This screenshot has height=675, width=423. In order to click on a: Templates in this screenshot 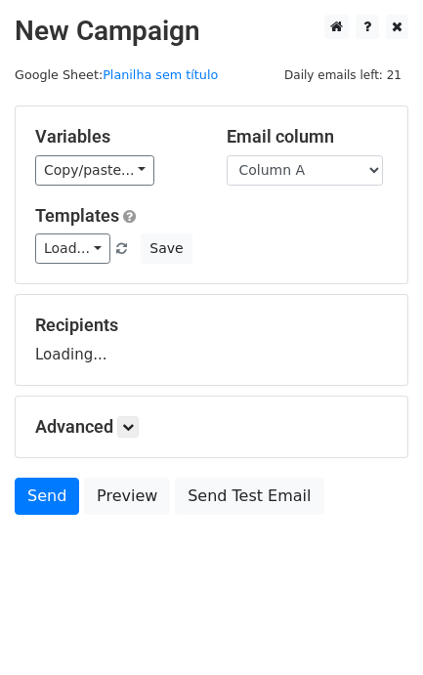, I will do `click(77, 215)`.